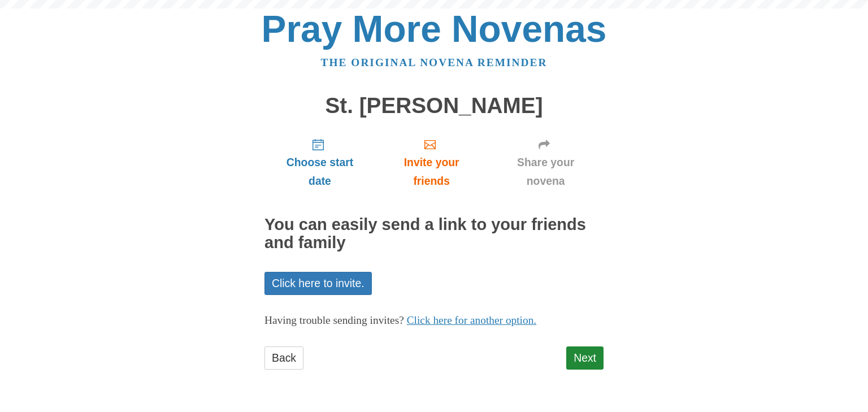 The image size is (868, 412). What do you see at coordinates (472, 320) in the screenshot?
I see `a: Click here for another option.` at bounding box center [472, 320].